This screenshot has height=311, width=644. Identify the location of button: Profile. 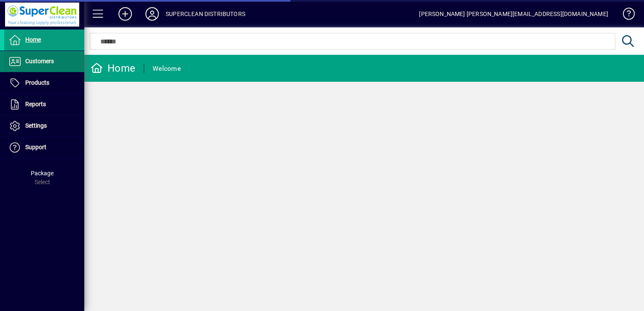
(152, 14).